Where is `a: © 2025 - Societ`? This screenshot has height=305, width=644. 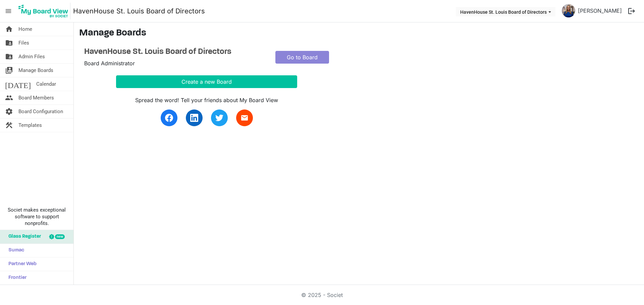 a: © 2025 - Societ is located at coordinates (322, 295).